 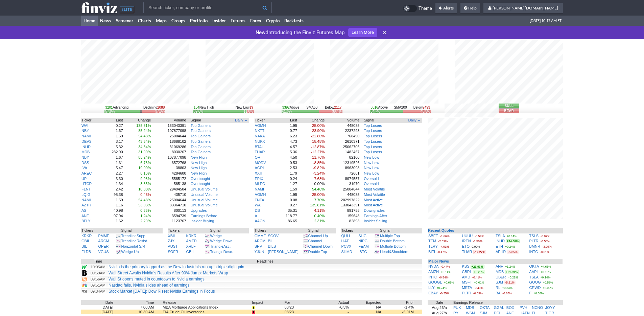 I want to click on a: TSLS, so click(x=534, y=236).